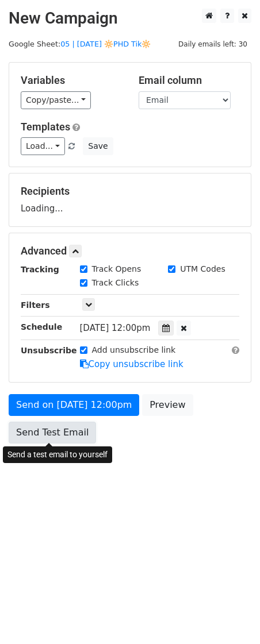  What do you see at coordinates (202, 269) in the screenshot?
I see `label: UTM Codes` at bounding box center [202, 269].